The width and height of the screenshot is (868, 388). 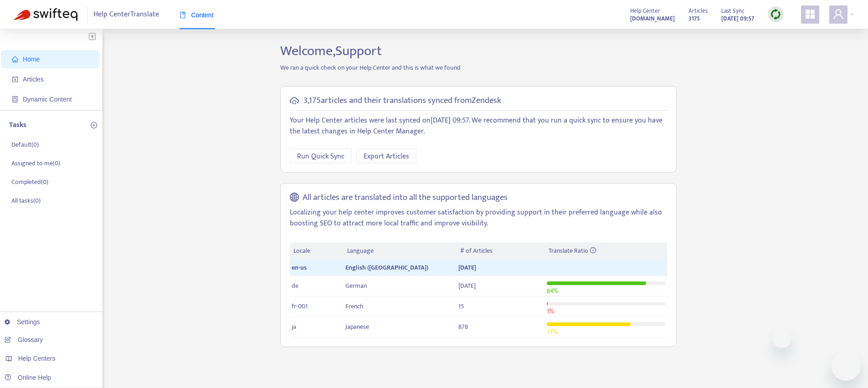 What do you see at coordinates (386, 156) in the screenshot?
I see `button: Export Articles` at bounding box center [386, 156].